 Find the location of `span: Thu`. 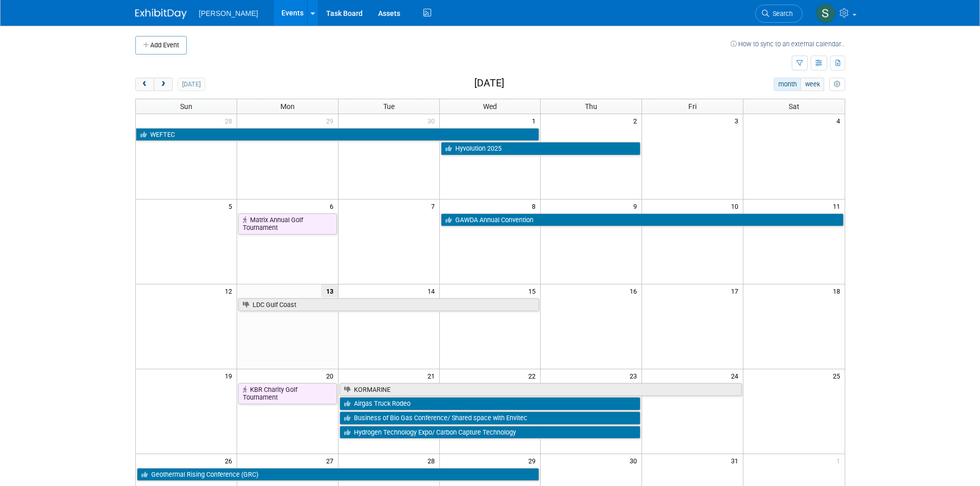

span: Thu is located at coordinates (591, 107).